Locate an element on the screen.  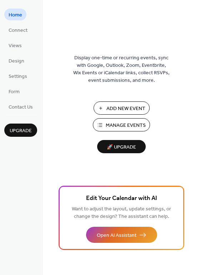
span: Want to adjust the layout, update settings, or change the design? The assistant can help. is located at coordinates (121, 213).